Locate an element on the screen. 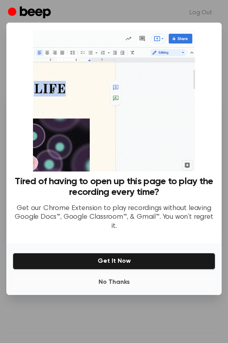 The width and height of the screenshot is (228, 343). p: Get our Chrome Extension to play recordings without leaving Google Docs™, Google Classroom™, & Gm... is located at coordinates (114, 217).